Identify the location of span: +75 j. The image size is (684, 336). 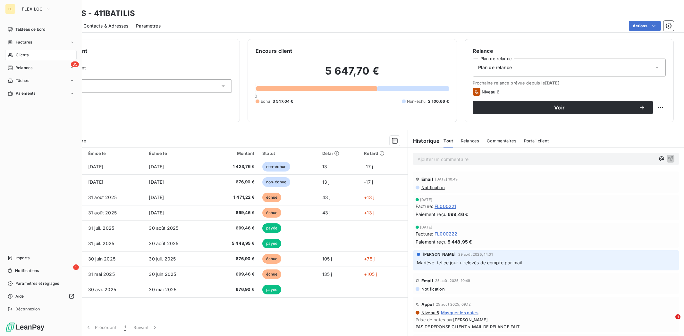
(369, 259).